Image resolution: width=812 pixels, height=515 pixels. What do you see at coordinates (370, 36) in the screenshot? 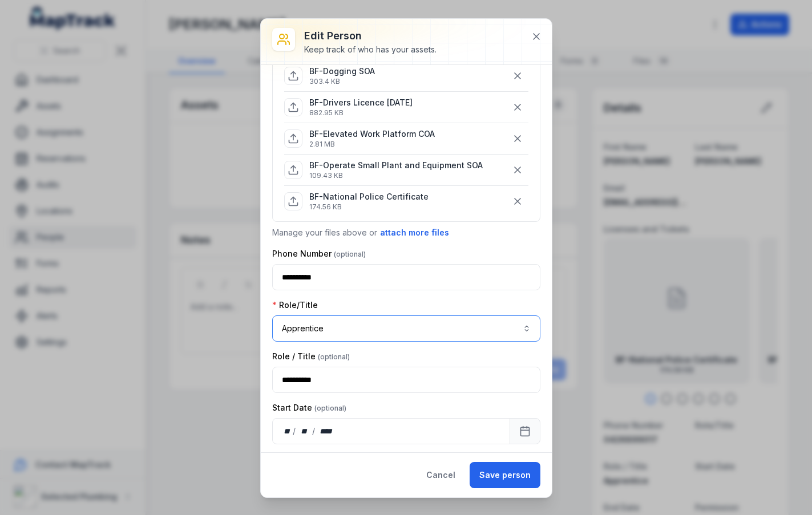
I see `h3: Edit person` at bounding box center [370, 36].